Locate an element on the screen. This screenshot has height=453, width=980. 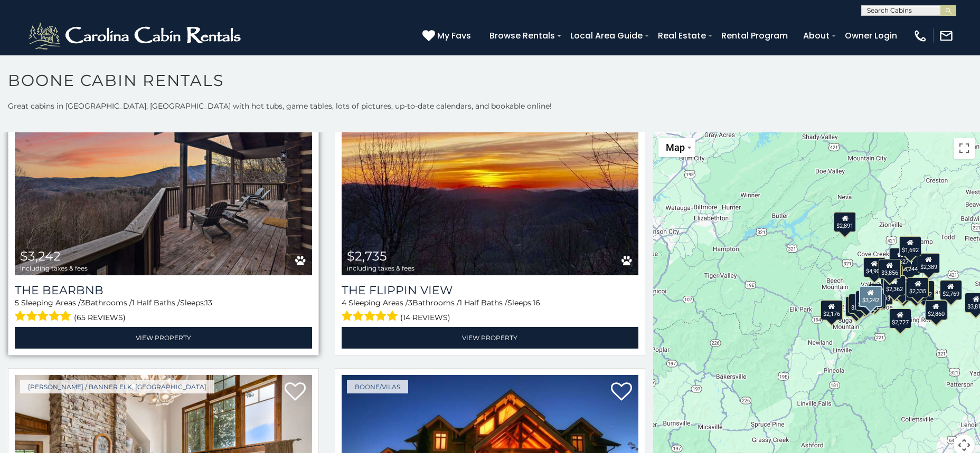
div: $4,880 is located at coordinates (904, 291).